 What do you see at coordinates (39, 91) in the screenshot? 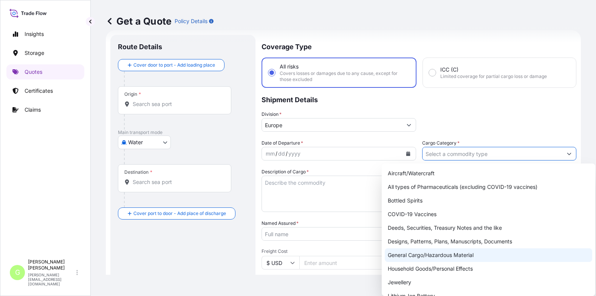
I see `p: Certificates` at bounding box center [39, 91].